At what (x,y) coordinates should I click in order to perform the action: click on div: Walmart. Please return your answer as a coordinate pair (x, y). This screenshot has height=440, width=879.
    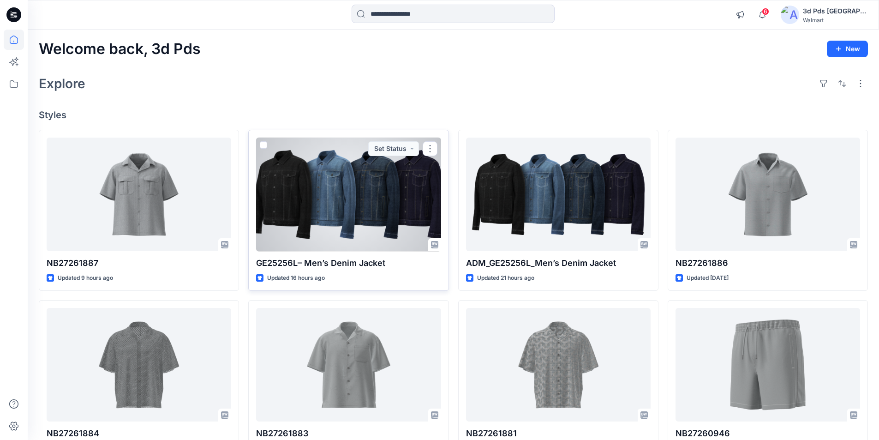
    Looking at the image, I should click on (835, 20).